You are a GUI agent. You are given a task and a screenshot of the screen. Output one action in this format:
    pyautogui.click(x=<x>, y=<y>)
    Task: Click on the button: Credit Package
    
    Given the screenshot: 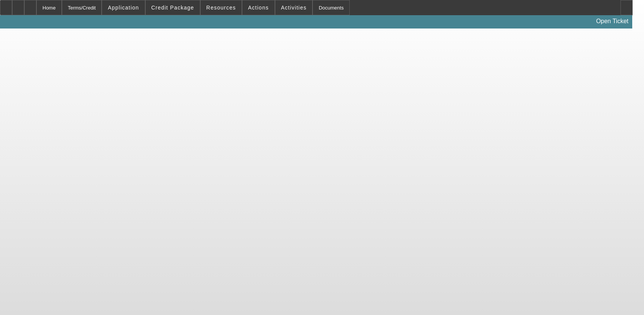 What is the action you would take?
    pyautogui.click(x=173, y=8)
    